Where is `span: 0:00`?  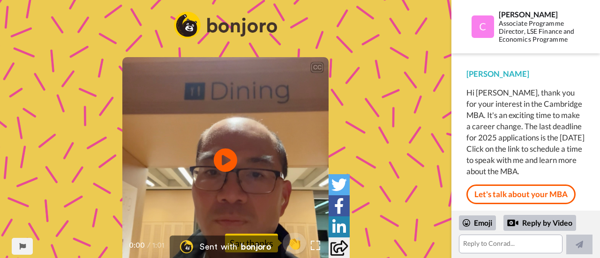
span: 0:00 is located at coordinates (137, 246).